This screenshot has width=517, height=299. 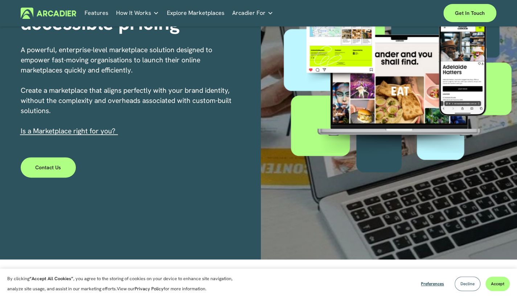 What do you see at coordinates (499, 282) in the screenshot?
I see `div: Widget de chat` at bounding box center [499, 282].